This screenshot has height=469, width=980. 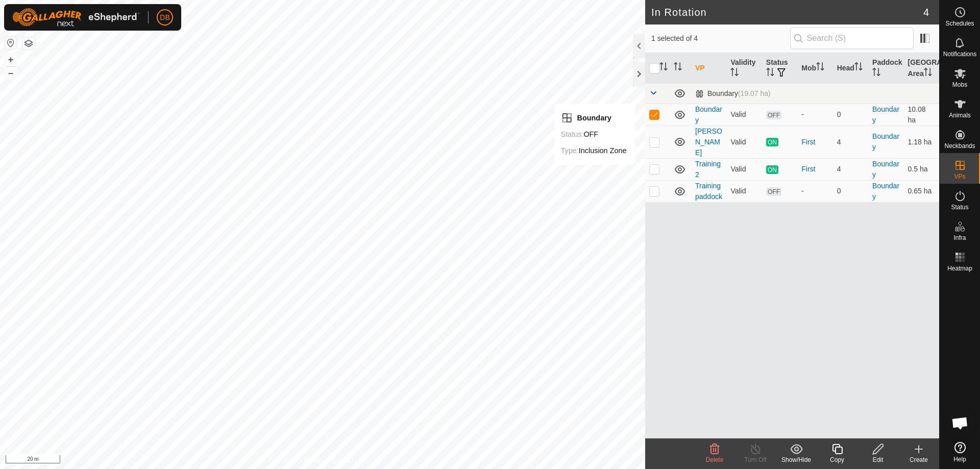 I want to click on td: 1.18 ha, so click(x=921, y=142).